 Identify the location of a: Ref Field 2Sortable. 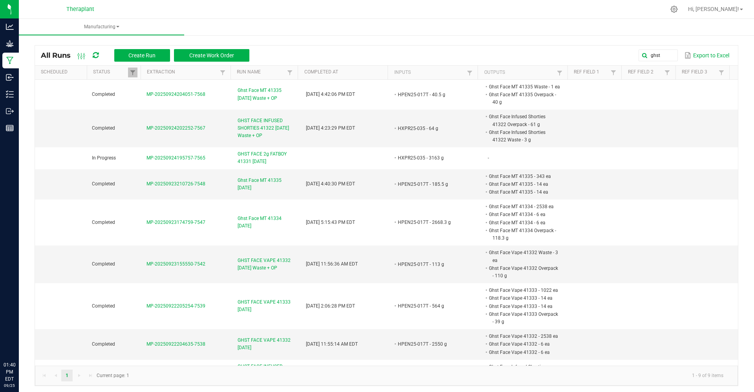
(645, 72).